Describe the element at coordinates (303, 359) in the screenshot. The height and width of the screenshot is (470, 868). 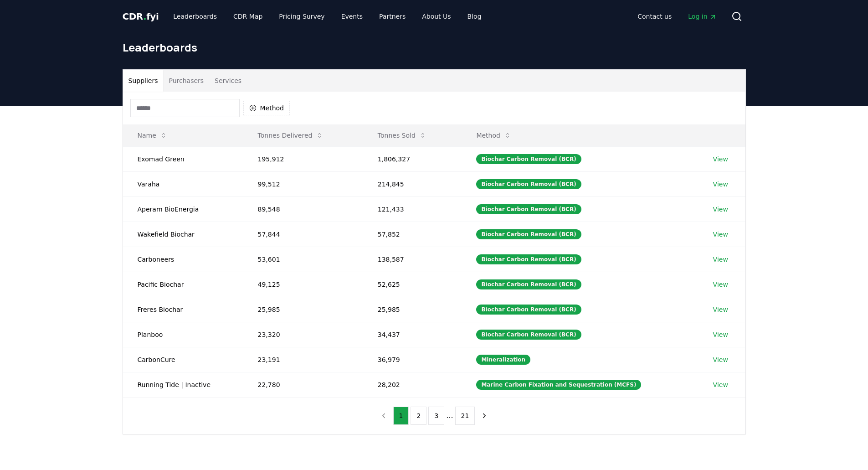
I see `td: 23,191` at that location.